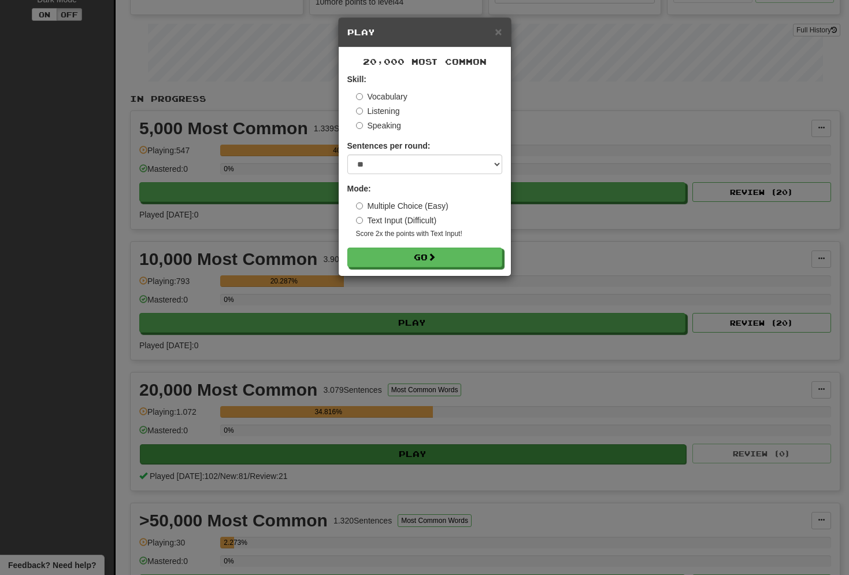 Image resolution: width=849 pixels, height=575 pixels. Describe the element at coordinates (360, 206) in the screenshot. I see `input: Multiple Choice (Easy)` at that location.